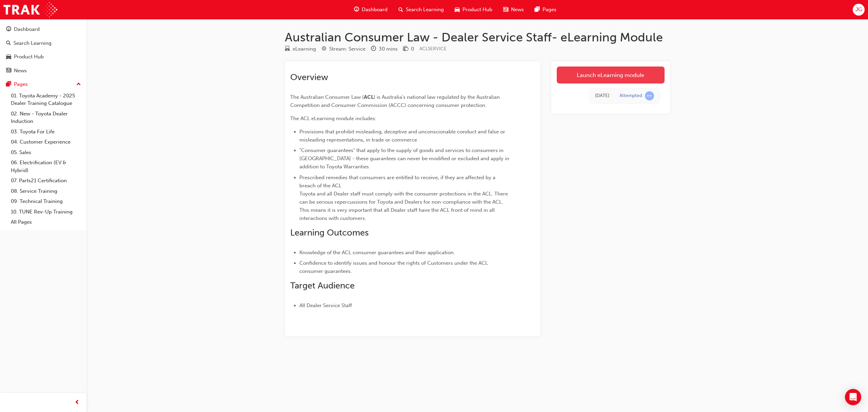 This screenshot has height=412, width=868. Describe the element at coordinates (344, 49) in the screenshot. I see `div: Stream` at that location.